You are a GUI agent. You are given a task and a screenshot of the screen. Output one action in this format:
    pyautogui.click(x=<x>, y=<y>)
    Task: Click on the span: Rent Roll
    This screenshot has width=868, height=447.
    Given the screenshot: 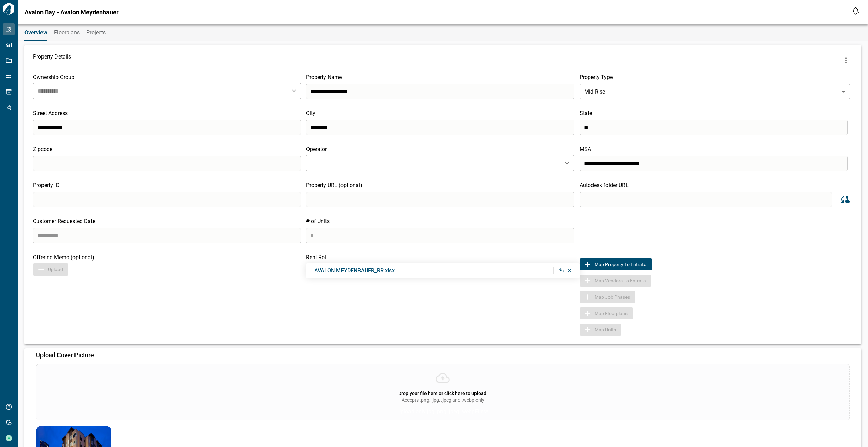 What is the action you would take?
    pyautogui.click(x=316, y=257)
    